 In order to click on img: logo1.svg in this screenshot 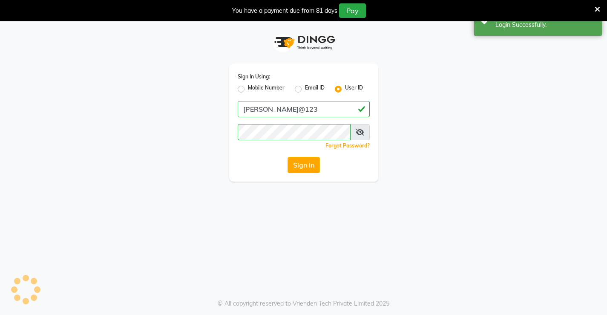, I will do `click(304, 42)`.